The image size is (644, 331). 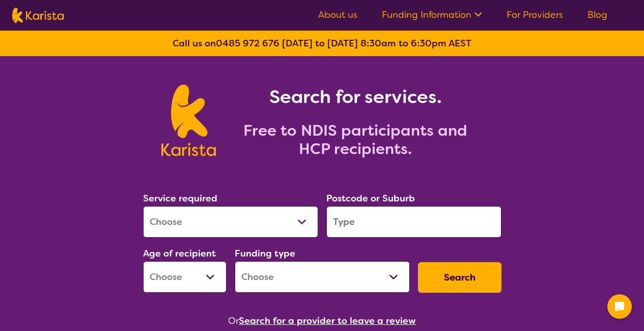 What do you see at coordinates (432, 15) in the screenshot?
I see `a: Funding Information` at bounding box center [432, 15].